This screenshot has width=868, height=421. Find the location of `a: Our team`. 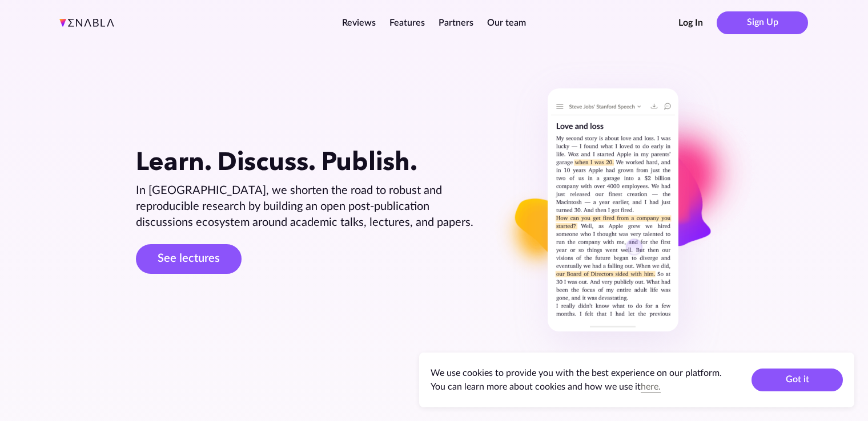

a: Our team is located at coordinates (506, 23).